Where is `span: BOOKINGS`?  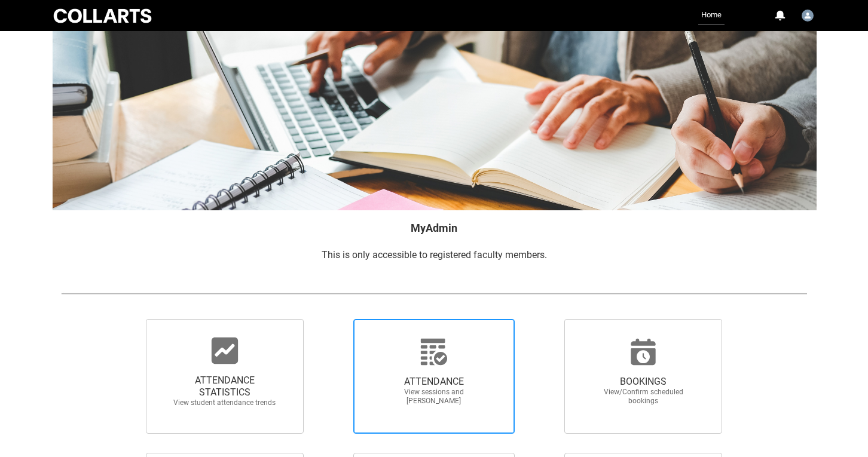 span: BOOKINGS is located at coordinates (644, 382).